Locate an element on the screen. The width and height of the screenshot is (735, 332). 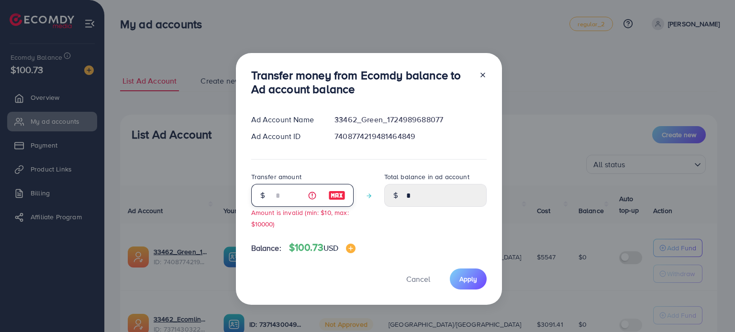
span: USD is located at coordinates (331, 248).